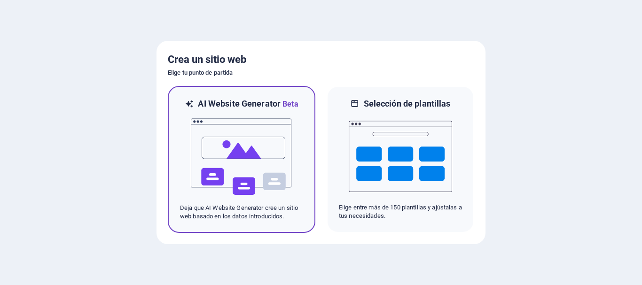  Describe the element at coordinates (242, 157) in the screenshot. I see `img: ai` at that location.